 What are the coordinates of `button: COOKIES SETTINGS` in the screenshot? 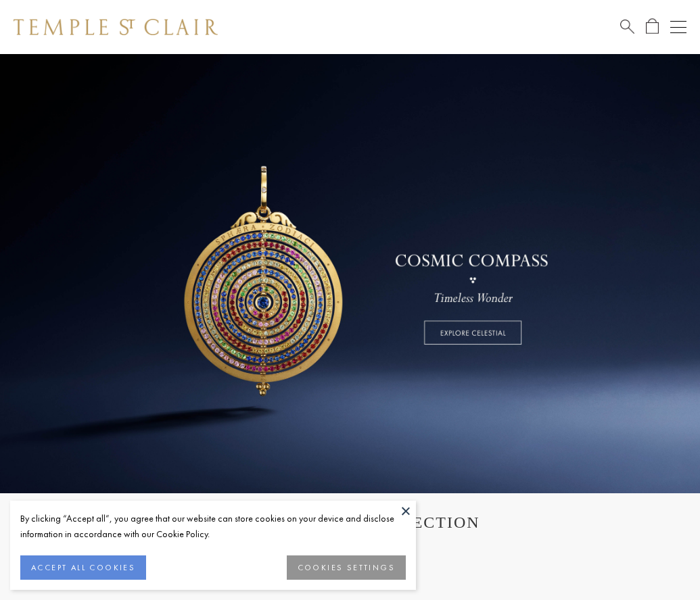 It's located at (346, 568).